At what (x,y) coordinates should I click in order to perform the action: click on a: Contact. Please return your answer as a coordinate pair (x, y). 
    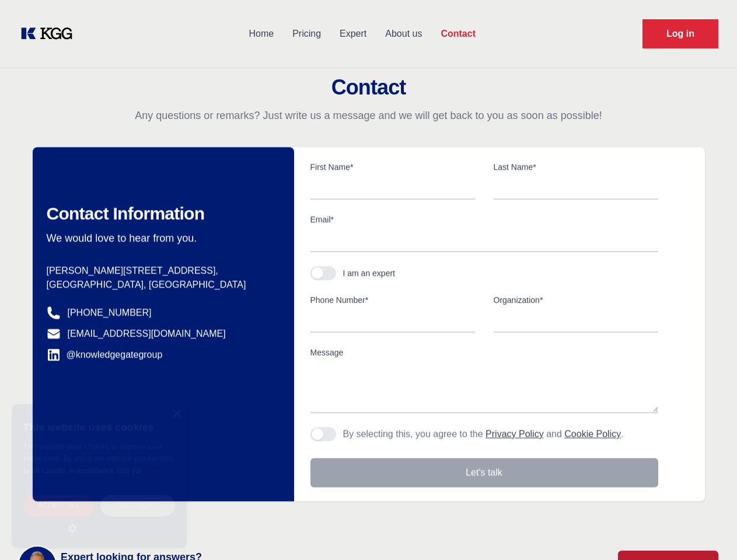
    Looking at the image, I should click on (458, 34).